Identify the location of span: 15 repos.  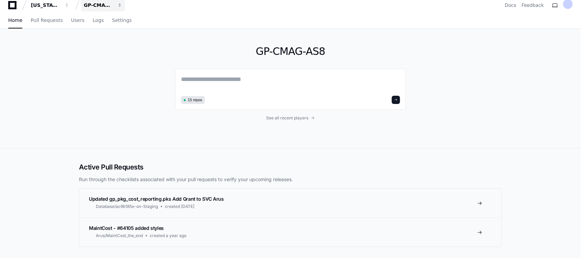
(195, 100).